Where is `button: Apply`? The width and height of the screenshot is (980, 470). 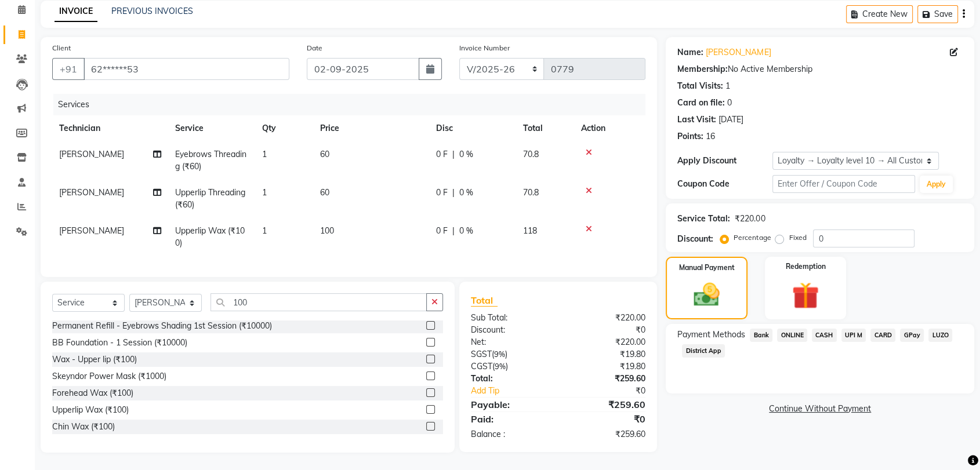
button: Apply is located at coordinates (936, 184).